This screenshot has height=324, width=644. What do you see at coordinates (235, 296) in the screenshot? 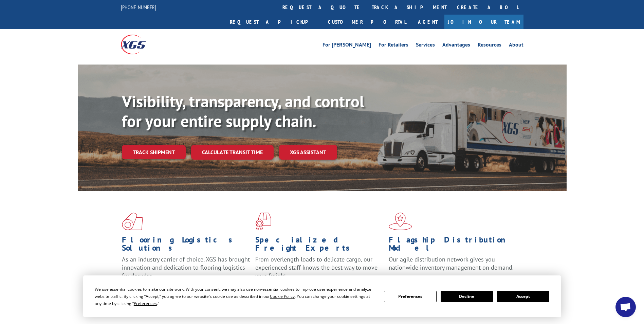
I see `div: We use essential cookies to make our site work. With your consent, we may also use non-essential ...` at bounding box center [235, 296].